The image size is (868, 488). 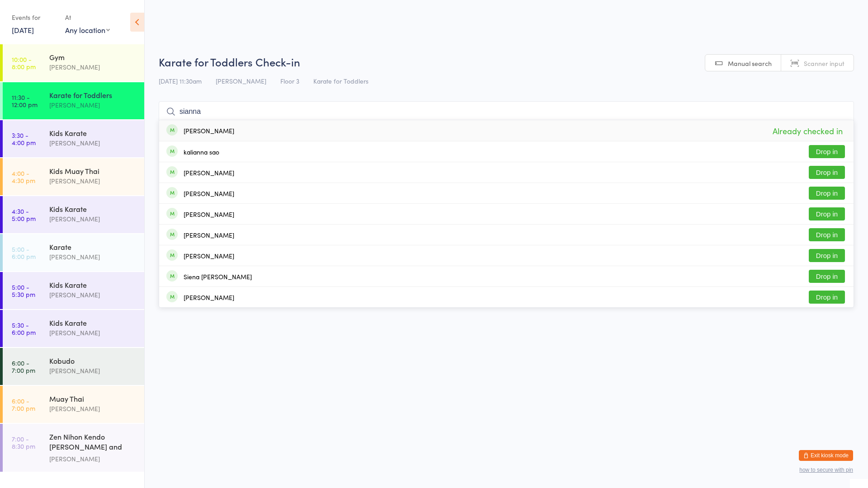 What do you see at coordinates (93, 171) in the screenshot?
I see `div: Kids Muay Thai` at bounding box center [93, 171].